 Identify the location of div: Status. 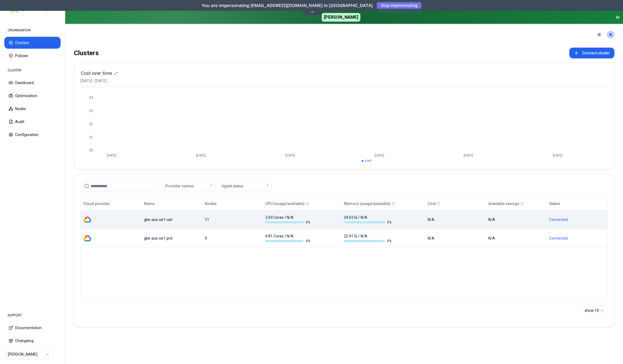
(555, 203).